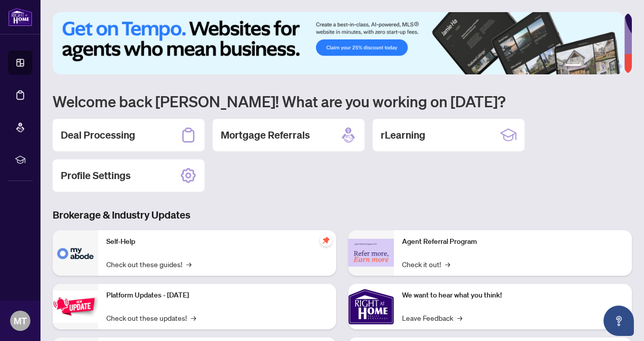 This screenshot has height=341, width=644. I want to click on img: Slide 0, so click(339, 43).